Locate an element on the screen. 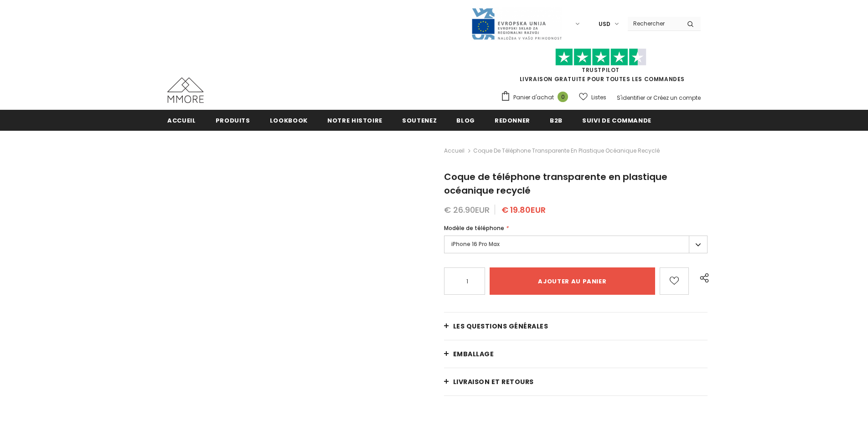 The image size is (868, 436). span: Produits is located at coordinates (233, 120).